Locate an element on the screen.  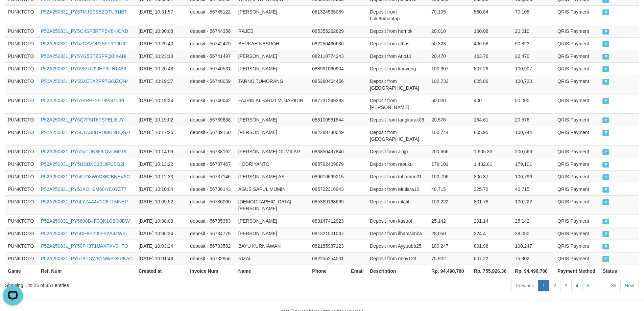
th: Name is located at coordinates (273, 271).